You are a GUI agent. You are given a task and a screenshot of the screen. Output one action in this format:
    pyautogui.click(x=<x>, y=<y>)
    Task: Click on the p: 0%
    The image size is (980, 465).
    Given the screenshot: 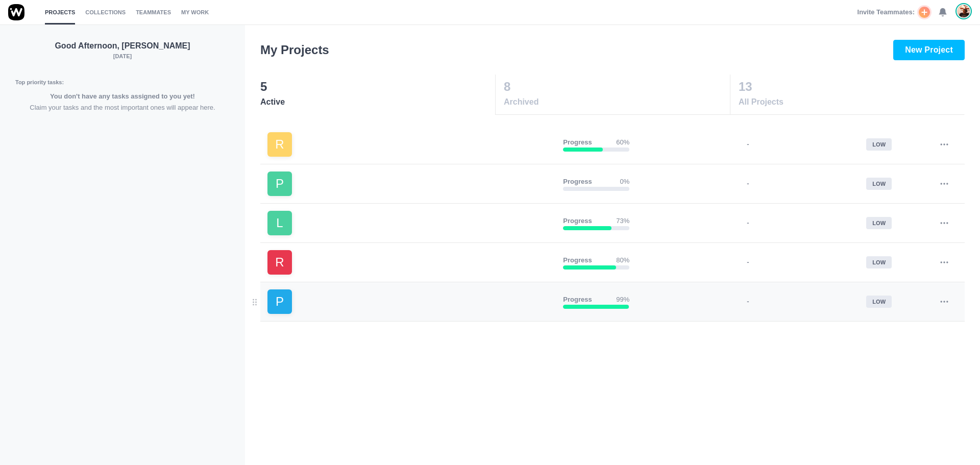 What is the action you would take?
    pyautogui.click(x=625, y=182)
    